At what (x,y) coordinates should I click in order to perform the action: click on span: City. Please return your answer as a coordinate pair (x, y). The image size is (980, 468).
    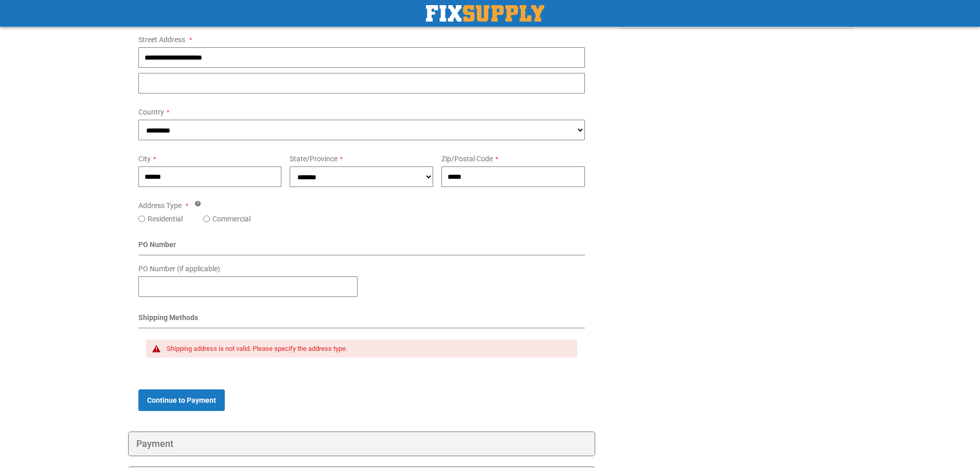
    Looking at the image, I should click on (144, 158).